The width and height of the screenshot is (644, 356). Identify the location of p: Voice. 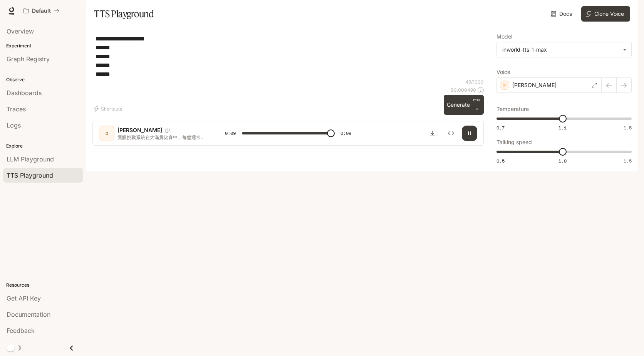
(503, 72).